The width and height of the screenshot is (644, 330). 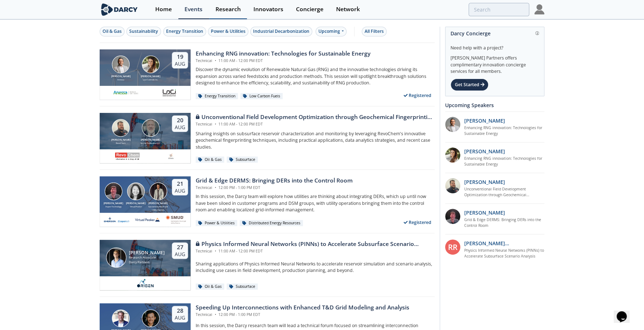 What do you see at coordinates (262, 96) in the screenshot?
I see `div: Low Carbon Fuels` at bounding box center [262, 96].